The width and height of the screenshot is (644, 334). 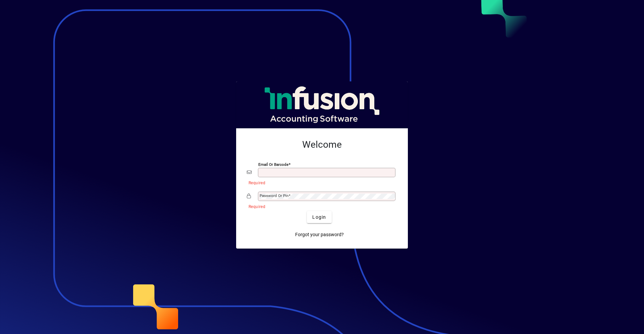 What do you see at coordinates (319, 217) in the screenshot?
I see `span: Login` at bounding box center [319, 217].